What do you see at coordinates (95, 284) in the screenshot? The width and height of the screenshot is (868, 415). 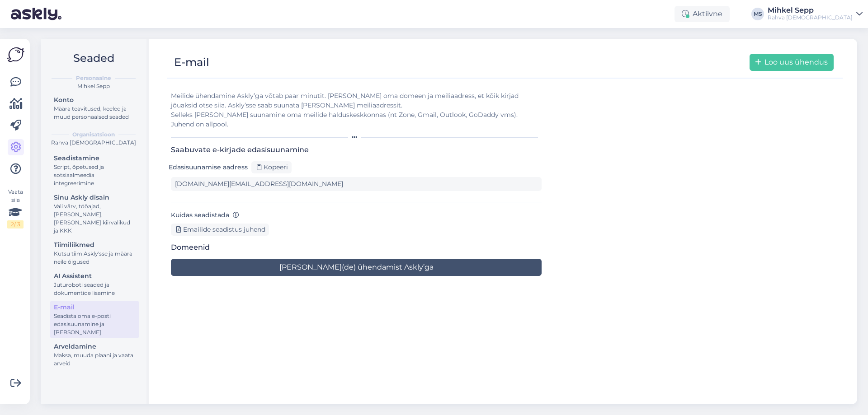 I see `a: AI AssistentJuturoboti seaded ja dokumentide lisamine` at bounding box center [95, 284].